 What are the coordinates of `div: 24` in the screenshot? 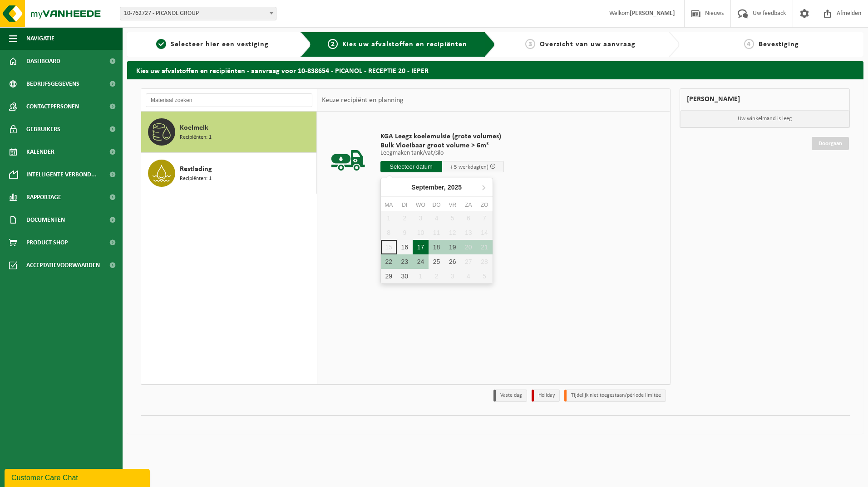 It's located at (421, 262).